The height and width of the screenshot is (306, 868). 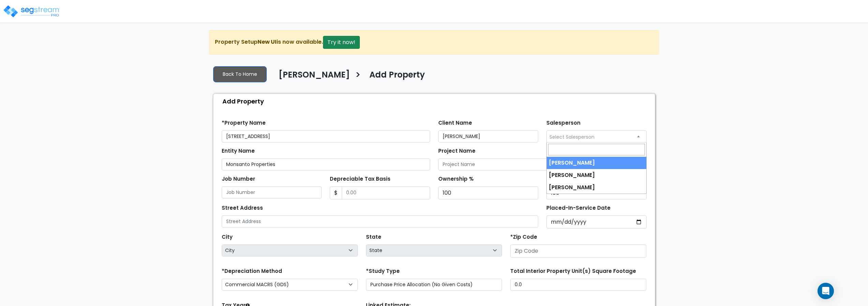 What do you see at coordinates (397, 76) in the screenshot?
I see `h4: Add Property` at bounding box center [397, 76].